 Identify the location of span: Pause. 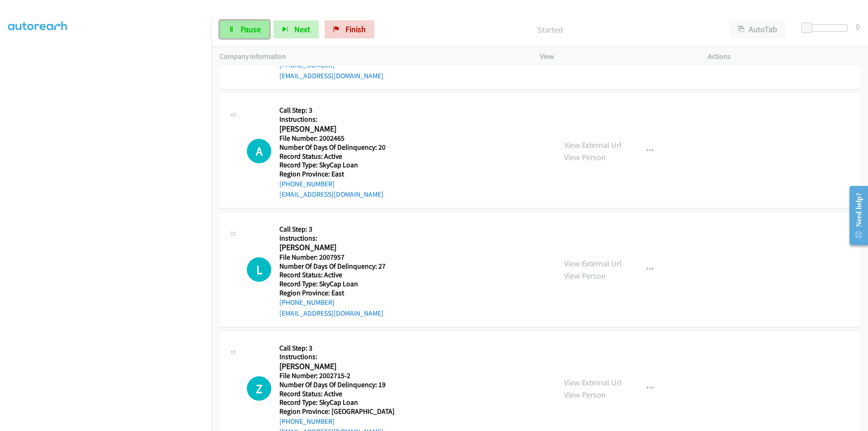
(250, 29).